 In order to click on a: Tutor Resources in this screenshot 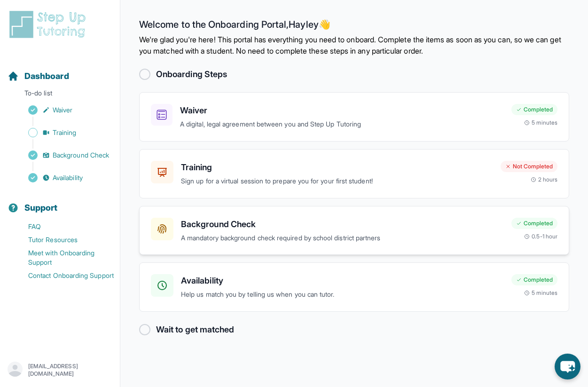, I will do `click(63, 240)`.